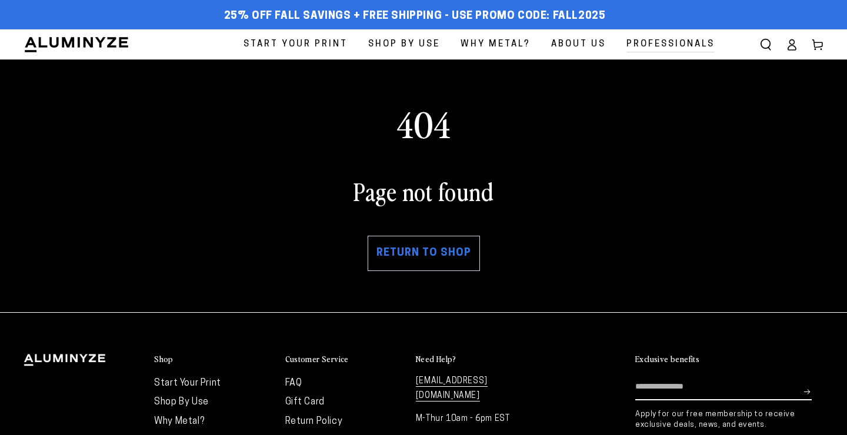 This screenshot has height=435, width=847. What do you see at coordinates (293, 383) in the screenshot?
I see `a: FAQ` at bounding box center [293, 383].